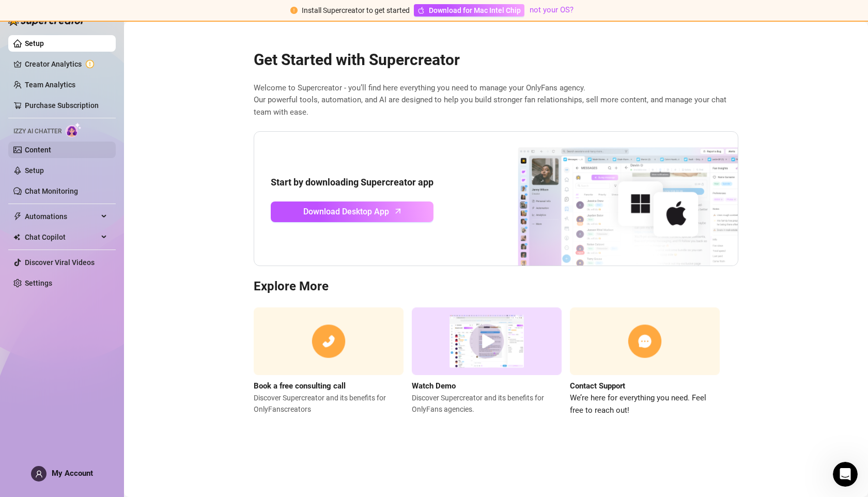 This screenshot has height=497, width=868. Describe the element at coordinates (398, 210) in the screenshot. I see `span: arrow-up` at that location.